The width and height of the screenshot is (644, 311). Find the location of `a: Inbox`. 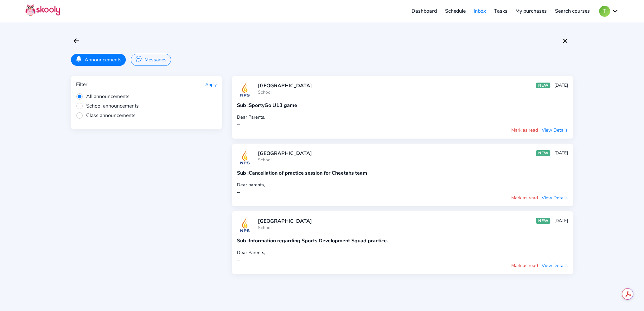

a: Inbox is located at coordinates (480, 11).